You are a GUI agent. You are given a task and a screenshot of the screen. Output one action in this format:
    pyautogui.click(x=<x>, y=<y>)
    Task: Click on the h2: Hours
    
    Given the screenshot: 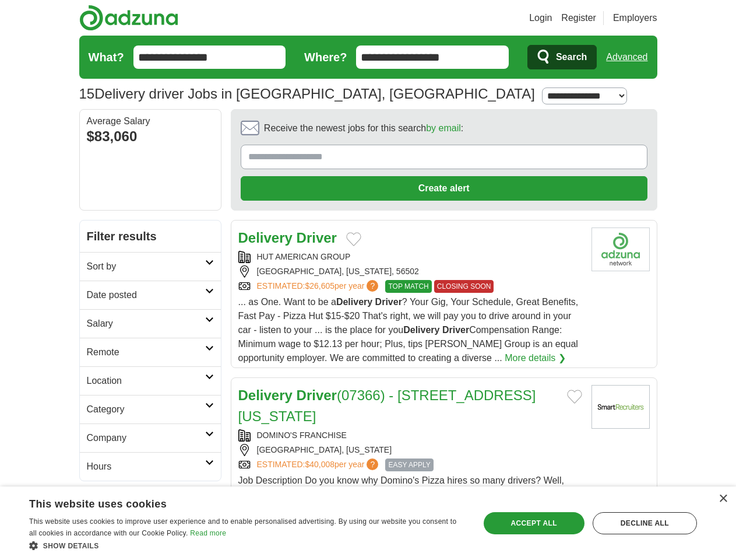 What is the action you would take?
    pyautogui.click(x=146, y=466)
    